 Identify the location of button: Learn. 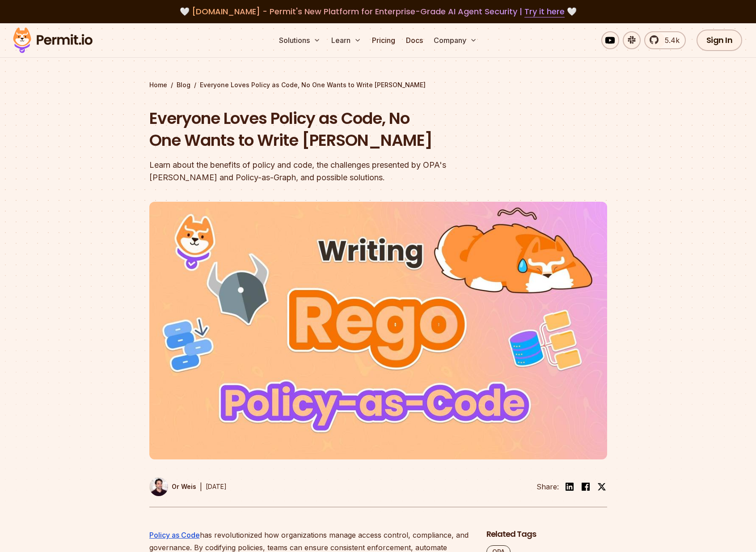
(346, 40).